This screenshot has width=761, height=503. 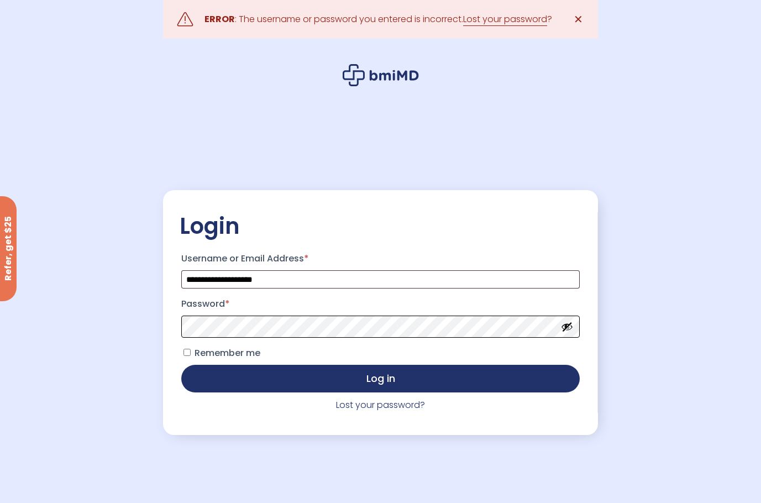 What do you see at coordinates (380, 304) in the screenshot?
I see `label: Password` at bounding box center [380, 304].